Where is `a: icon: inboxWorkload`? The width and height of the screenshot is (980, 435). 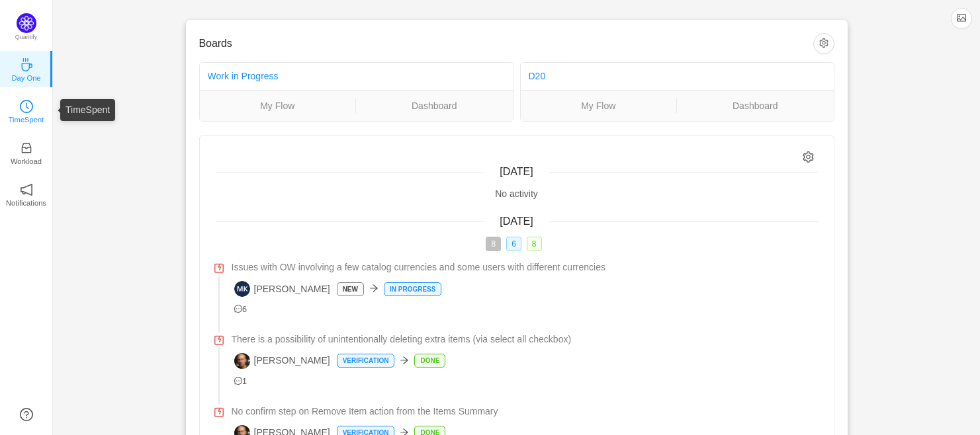
a: icon: inboxWorkload is located at coordinates (26, 152).